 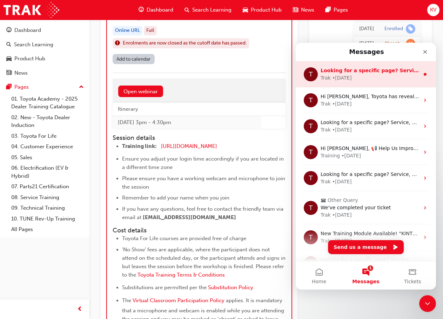 What do you see at coordinates (47, 136) in the screenshot?
I see `a: 03. Toyota For Life` at bounding box center [47, 136].